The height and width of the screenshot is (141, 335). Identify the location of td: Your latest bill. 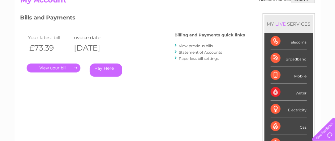
(49, 37).